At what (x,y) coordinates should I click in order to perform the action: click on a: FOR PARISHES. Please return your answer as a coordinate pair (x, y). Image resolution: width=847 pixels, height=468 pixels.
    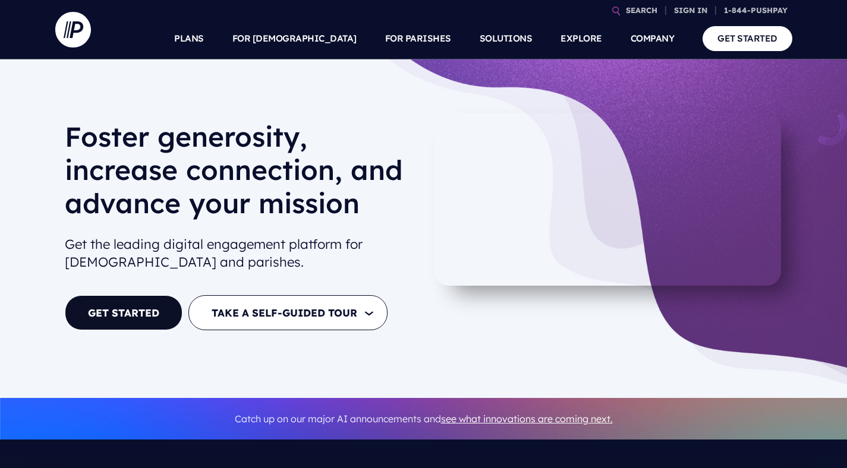
    Looking at the image, I should click on (418, 39).